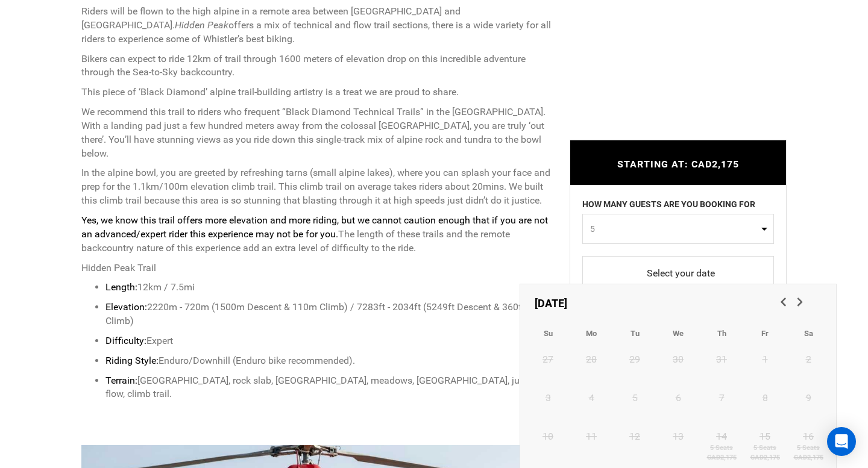 This screenshot has width=868, height=468. I want to click on p: Bikers can expect to ride 12km of trail through 1600 meters of elevation drop on this incredible ..., so click(317, 66).